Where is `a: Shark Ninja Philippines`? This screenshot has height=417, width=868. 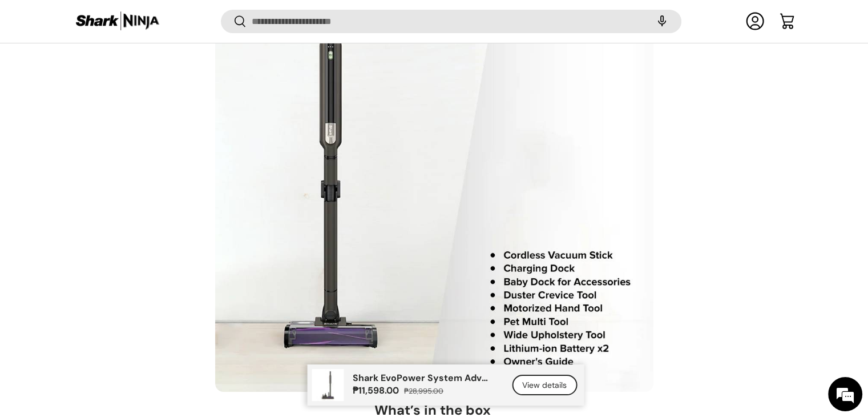
a: Shark Ninja Philippines is located at coordinates (117, 21).